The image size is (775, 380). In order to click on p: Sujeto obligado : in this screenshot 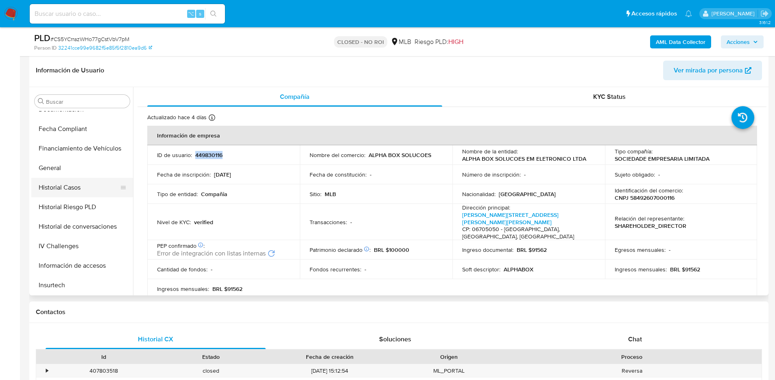, I will do `click(635, 175)`.